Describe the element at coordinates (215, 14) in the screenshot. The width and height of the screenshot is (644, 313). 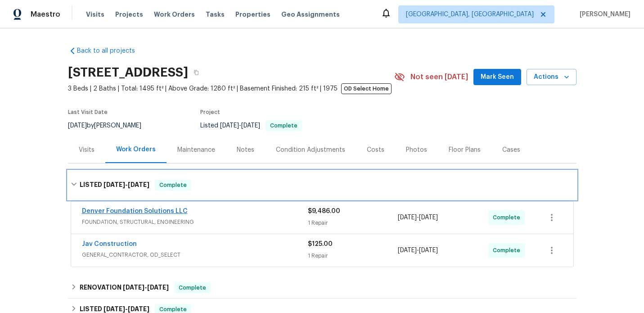
I see `span: Tasks` at that location.